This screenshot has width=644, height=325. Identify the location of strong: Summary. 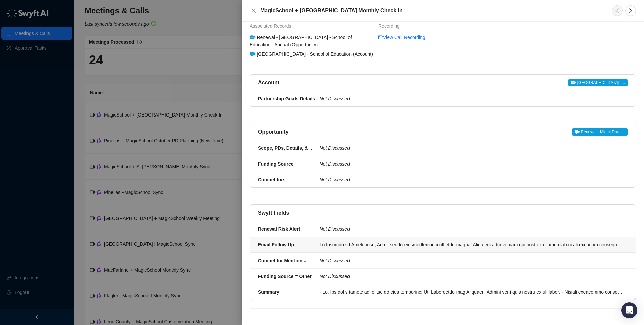
(269, 291).